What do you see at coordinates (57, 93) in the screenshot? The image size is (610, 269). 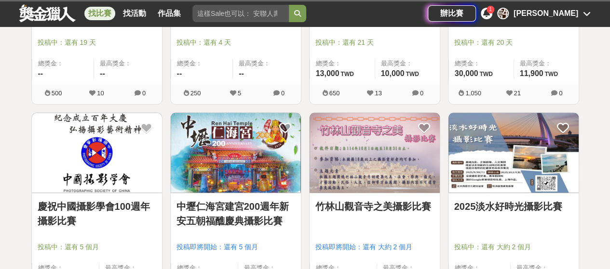 I see `span: 500` at bounding box center [57, 93].